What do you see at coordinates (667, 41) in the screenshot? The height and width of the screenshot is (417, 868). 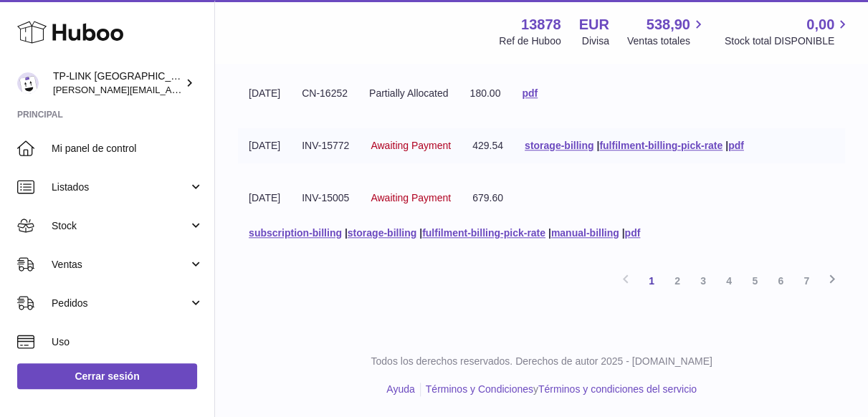 I see `span: Ventas totales` at bounding box center [667, 41].